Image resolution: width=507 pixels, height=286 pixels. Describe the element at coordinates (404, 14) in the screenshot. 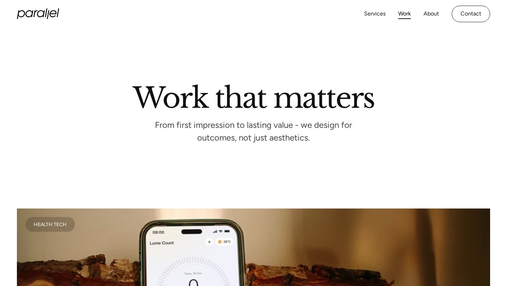

I see `a: Work` at that location.